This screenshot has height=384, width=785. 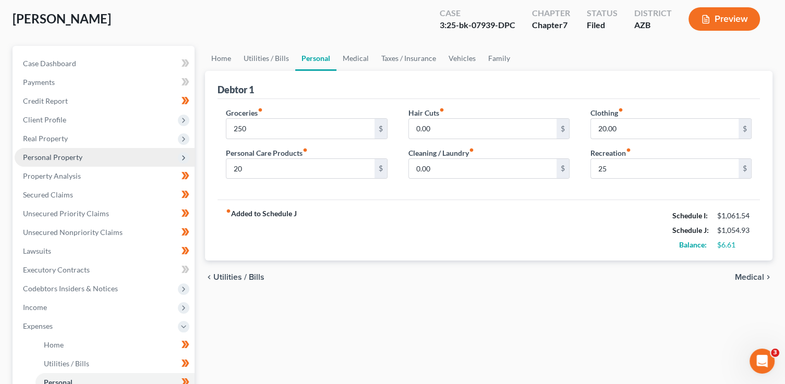 I want to click on a: Executory Contracts, so click(x=104, y=270).